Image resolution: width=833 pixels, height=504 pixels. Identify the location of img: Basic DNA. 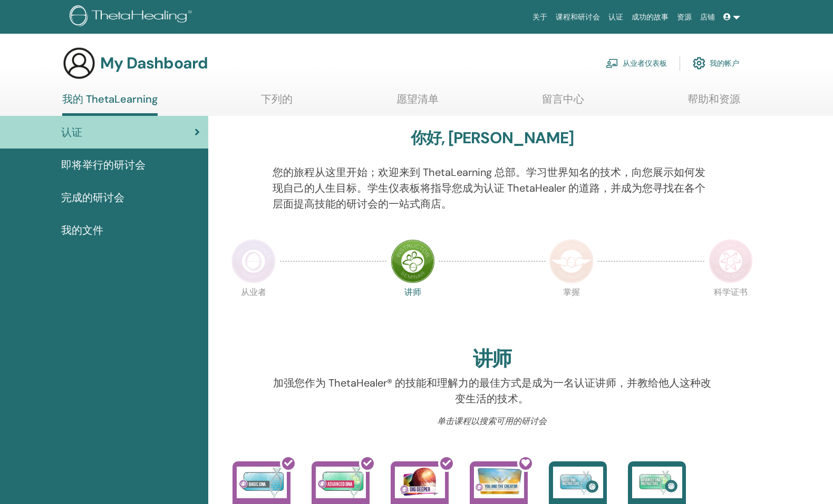
(261, 483).